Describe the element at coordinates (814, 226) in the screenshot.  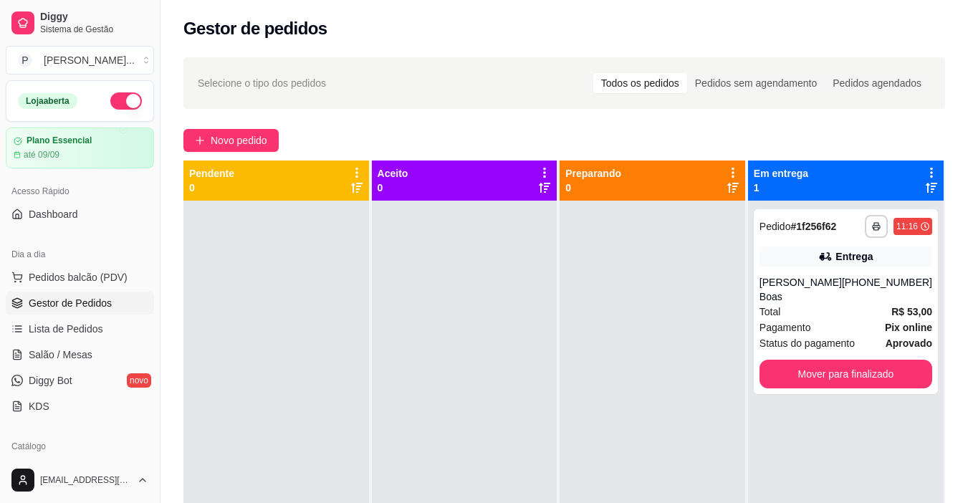
I see `strong: # 1f256f62` at that location.